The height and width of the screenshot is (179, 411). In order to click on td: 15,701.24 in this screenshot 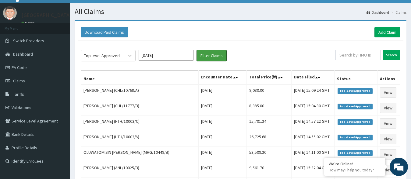, I will do `click(269, 124)`.